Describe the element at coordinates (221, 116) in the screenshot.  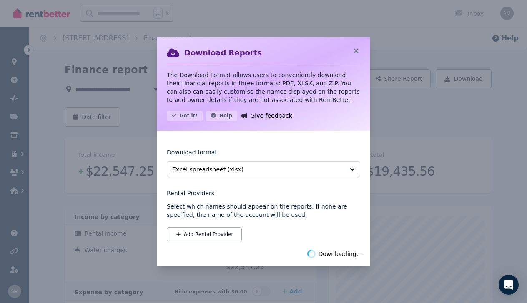
I see `button: Help` at that location.